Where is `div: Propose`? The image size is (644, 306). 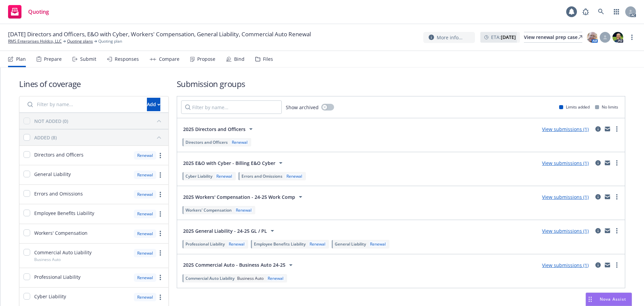 div: Propose is located at coordinates (206, 59).